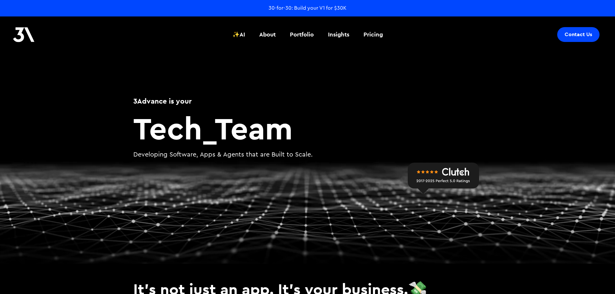 This screenshot has height=294, width=615. Describe the element at coordinates (168, 128) in the screenshot. I see `span: Tech` at that location.